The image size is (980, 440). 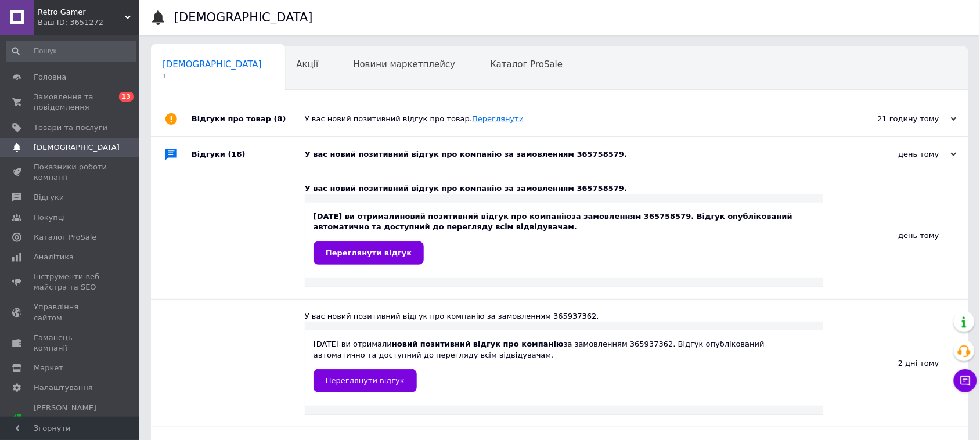 I want to click on span: Інструменти веб-майстра та SEO, so click(x=70, y=283).